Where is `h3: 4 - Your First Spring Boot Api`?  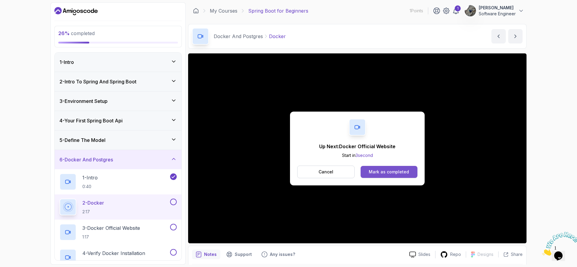 h3: 4 - Your First Spring Boot Api is located at coordinates (91, 121).